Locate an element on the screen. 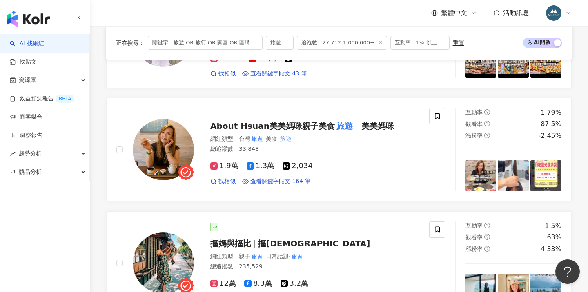  span: 8.3萬 is located at coordinates (258, 284).